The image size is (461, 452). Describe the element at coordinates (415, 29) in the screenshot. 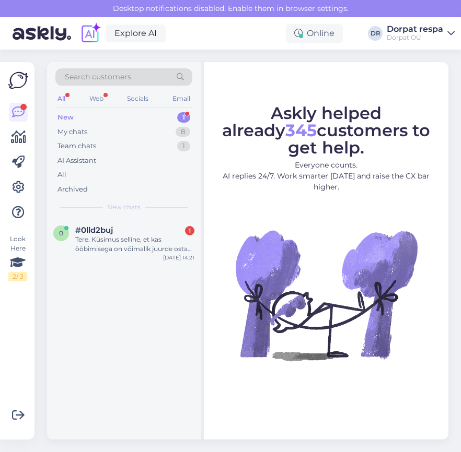

I see `div: Dorpat respa` at that location.